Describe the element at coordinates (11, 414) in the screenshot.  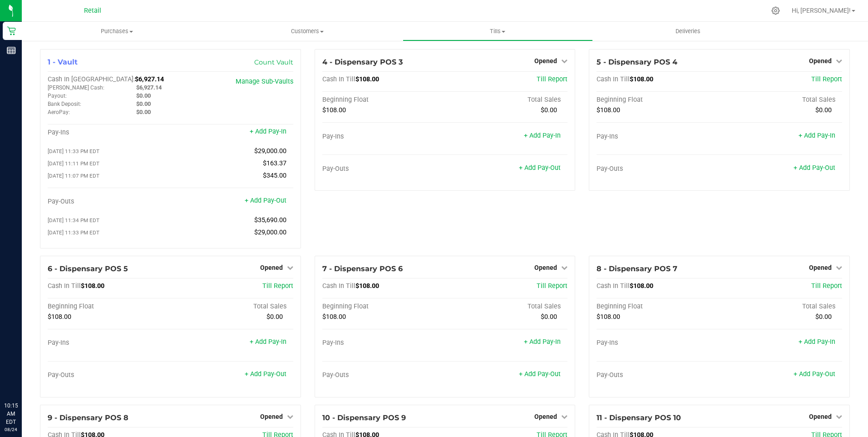
I see `p: 10:15 AM EDT` at that location.